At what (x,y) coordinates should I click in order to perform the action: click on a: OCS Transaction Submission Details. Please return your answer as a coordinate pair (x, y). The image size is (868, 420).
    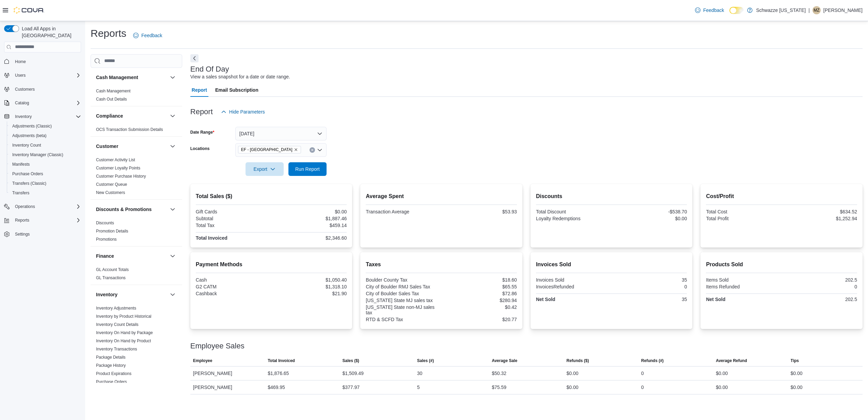
    Looking at the image, I should click on (129, 129).